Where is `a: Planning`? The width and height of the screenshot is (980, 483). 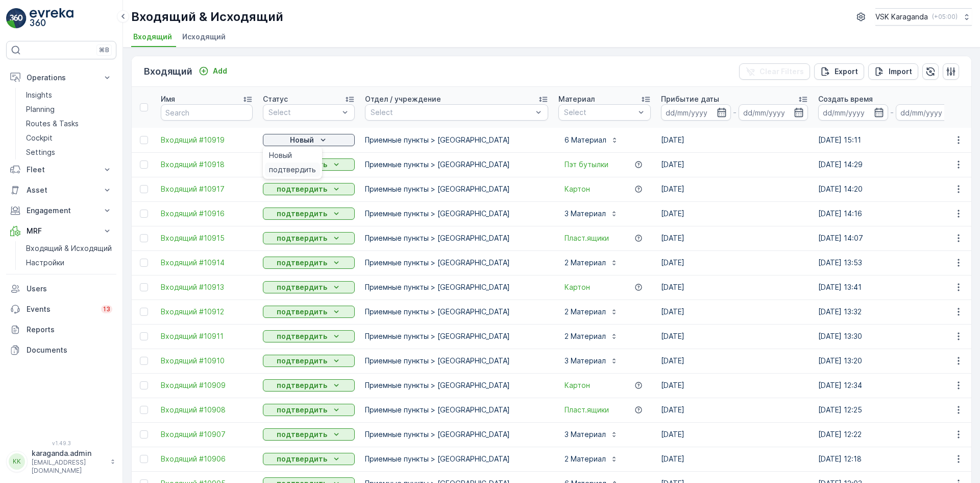 a: Planning is located at coordinates (69, 109).